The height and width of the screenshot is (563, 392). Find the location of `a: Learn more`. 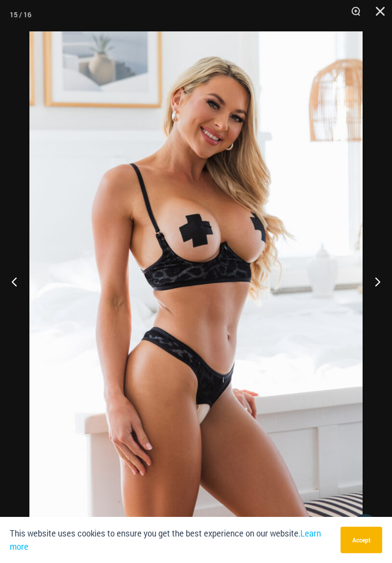

a: Learn more is located at coordinates (165, 540).